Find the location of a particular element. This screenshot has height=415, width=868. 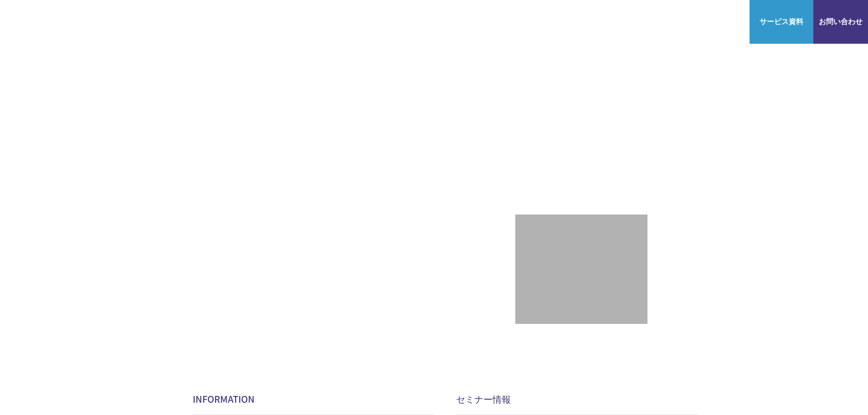

a: AWS請求代行サービス 統合管理プラン is located at coordinates (444, 289).